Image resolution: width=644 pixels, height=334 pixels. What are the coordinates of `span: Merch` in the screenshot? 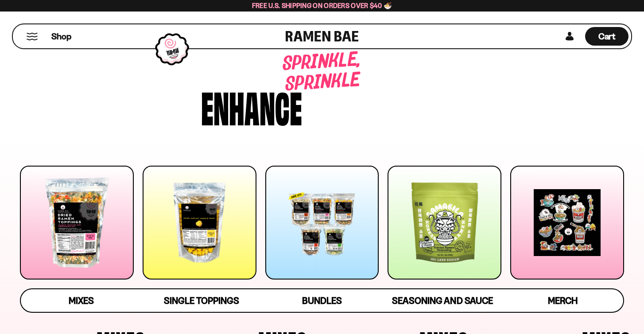 It's located at (562, 300).